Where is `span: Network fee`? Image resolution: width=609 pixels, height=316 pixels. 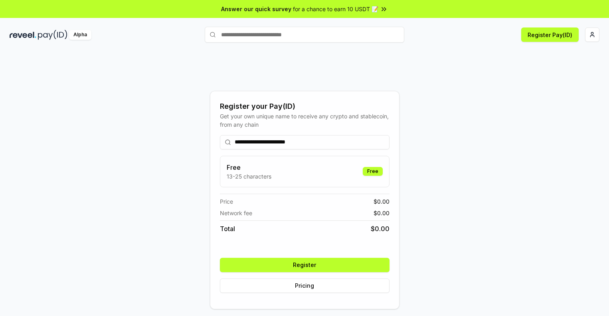 span: Network fee is located at coordinates (236, 213).